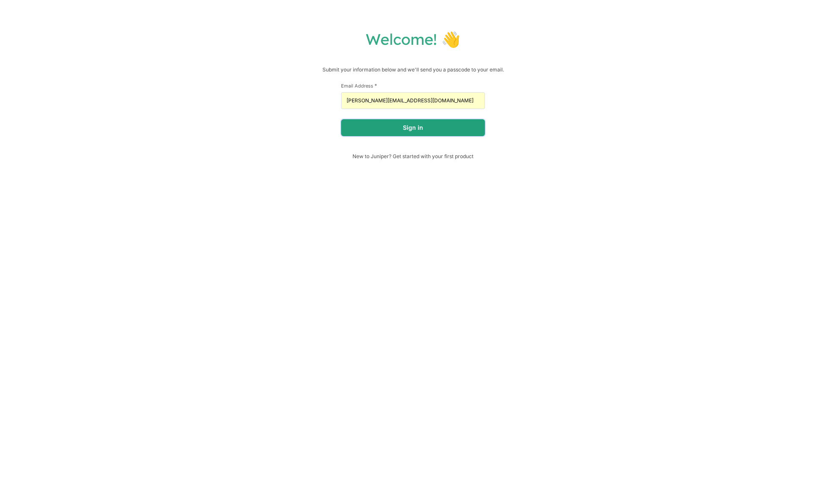  Describe the element at coordinates (413, 70) in the screenshot. I see `p: Submit your information below and we'll send you a passcode to your email.` at that location.